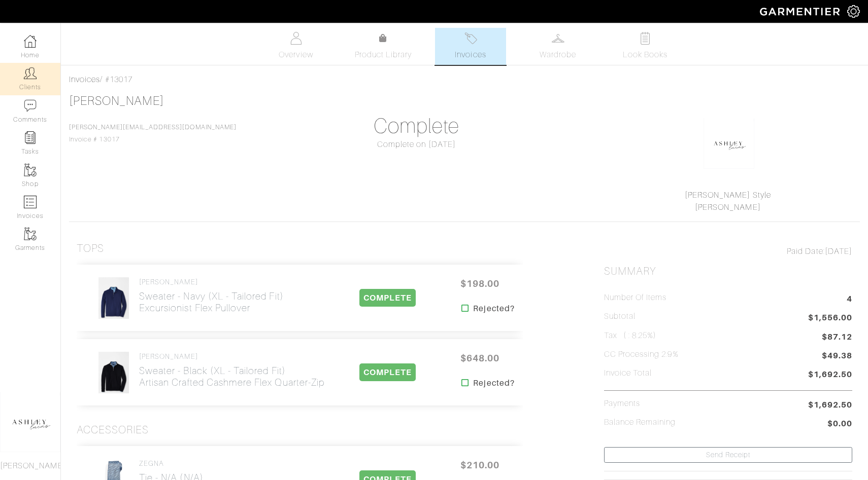 This screenshot has width=868, height=480. What do you see at coordinates (480, 358) in the screenshot?
I see `span: $648.00` at bounding box center [480, 358].